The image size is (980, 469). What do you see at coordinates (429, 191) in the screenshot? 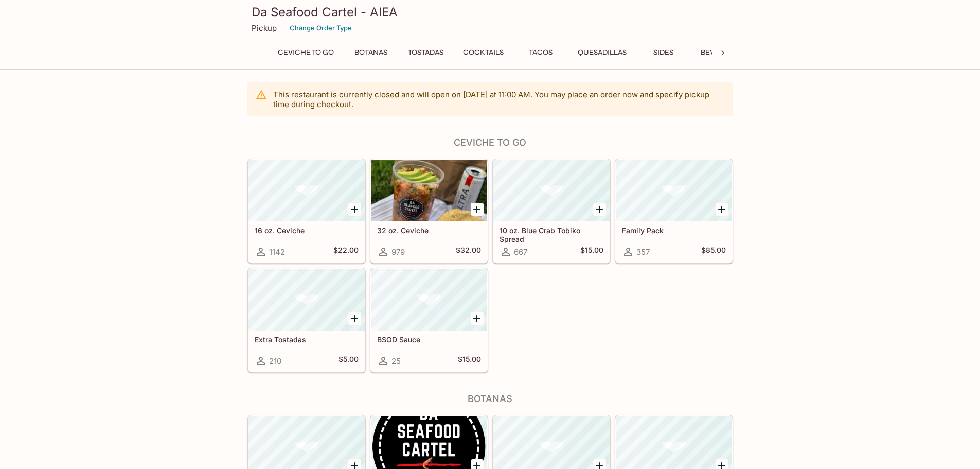
I see `div: 32 oz. Ceviche` at bounding box center [429, 191].